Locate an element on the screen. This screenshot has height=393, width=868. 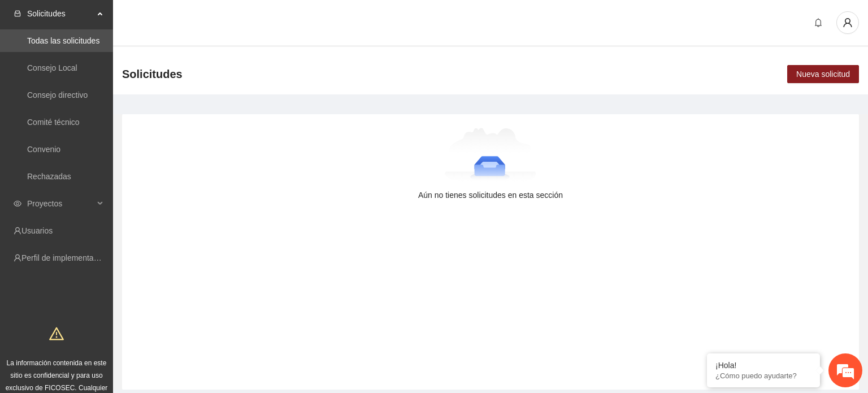
a: Consejo Local is located at coordinates (52, 68).